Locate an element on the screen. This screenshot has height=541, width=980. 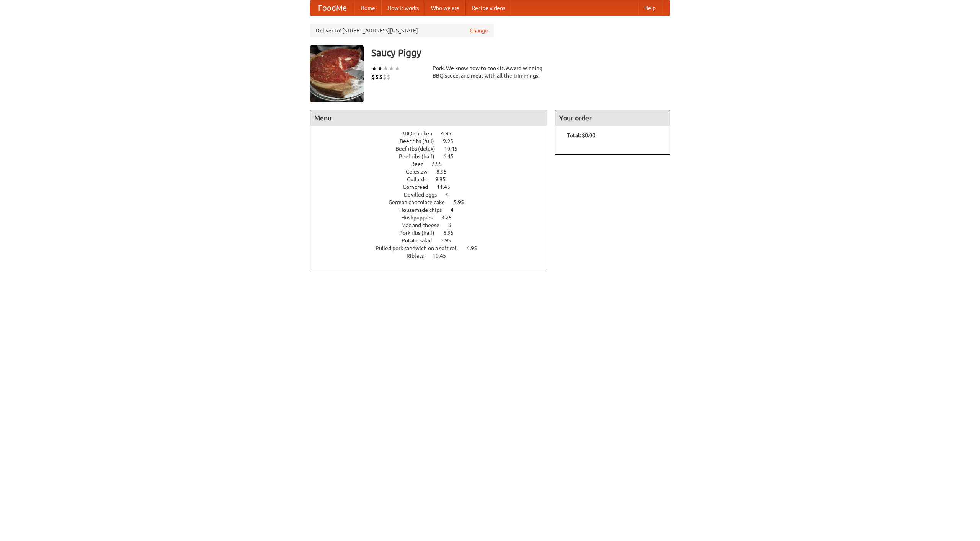
span: 6 is located at coordinates (453, 225).